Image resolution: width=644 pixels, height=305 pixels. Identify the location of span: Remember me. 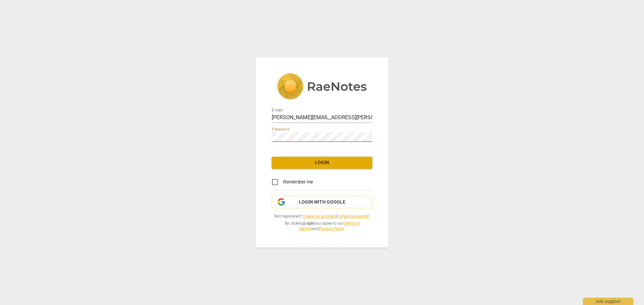
(298, 182).